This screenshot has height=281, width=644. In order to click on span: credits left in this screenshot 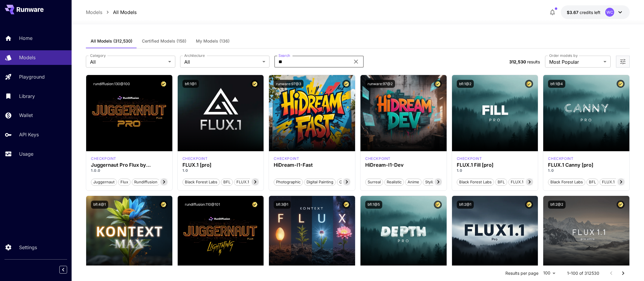, I will do `click(589, 12)`.